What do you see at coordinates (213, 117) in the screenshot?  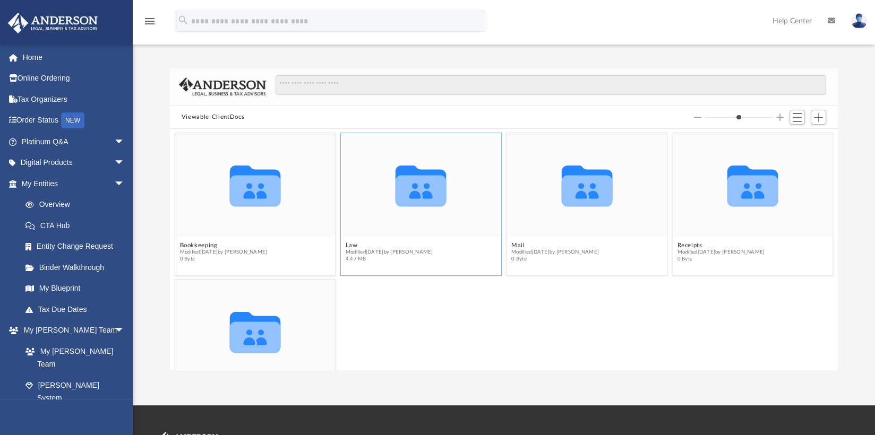 I see `button: Viewable-ClientDocs` at bounding box center [213, 117].